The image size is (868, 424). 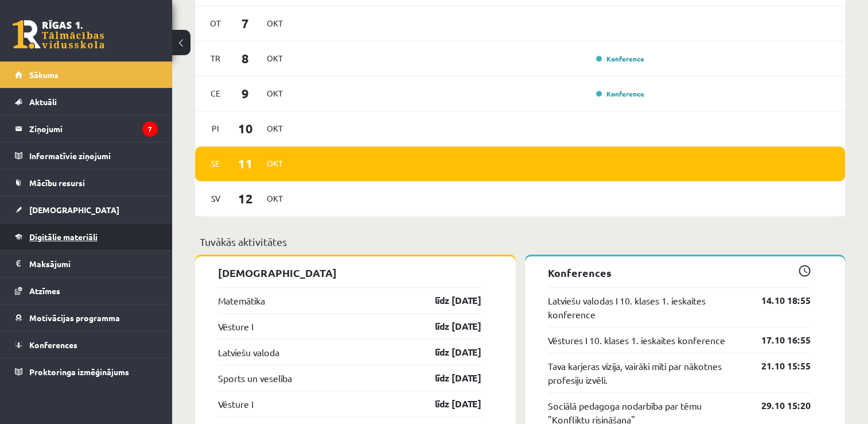 What do you see at coordinates (520, 241) in the screenshot?
I see `p: Tuvākās aktivitātes` at bounding box center [520, 241].